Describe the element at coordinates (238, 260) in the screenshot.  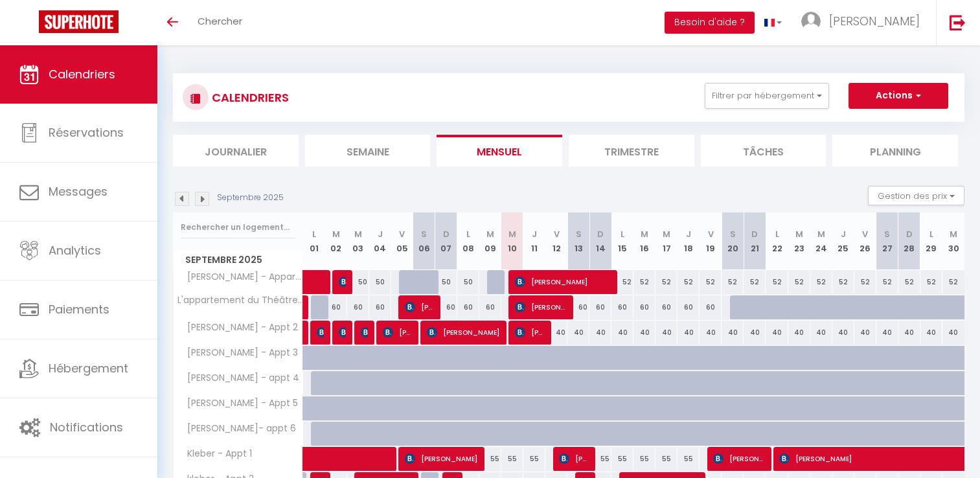
I see `span: Septembre 2025` at that location.